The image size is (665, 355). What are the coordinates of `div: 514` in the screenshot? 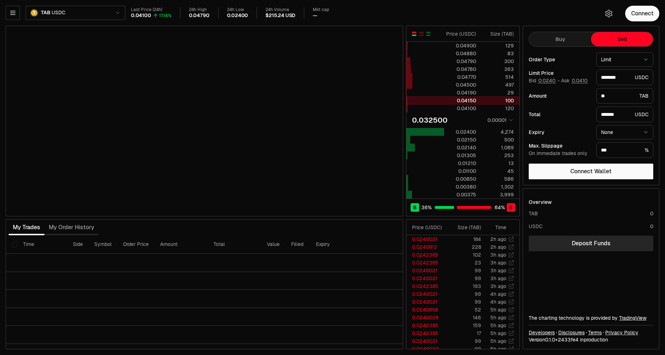 It's located at (498, 77).